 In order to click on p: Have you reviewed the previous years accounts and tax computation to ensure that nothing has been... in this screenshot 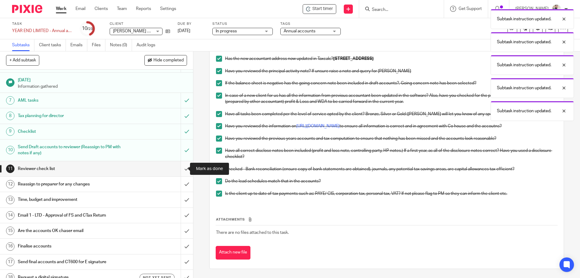, I will do `click(391, 138)`.